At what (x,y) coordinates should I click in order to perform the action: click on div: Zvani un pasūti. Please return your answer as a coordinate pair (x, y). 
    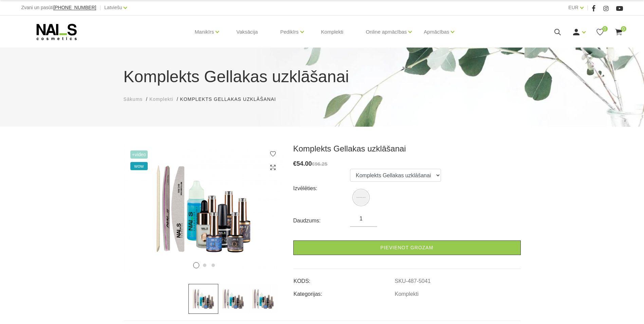
    Looking at the image, I should click on (58, 7).